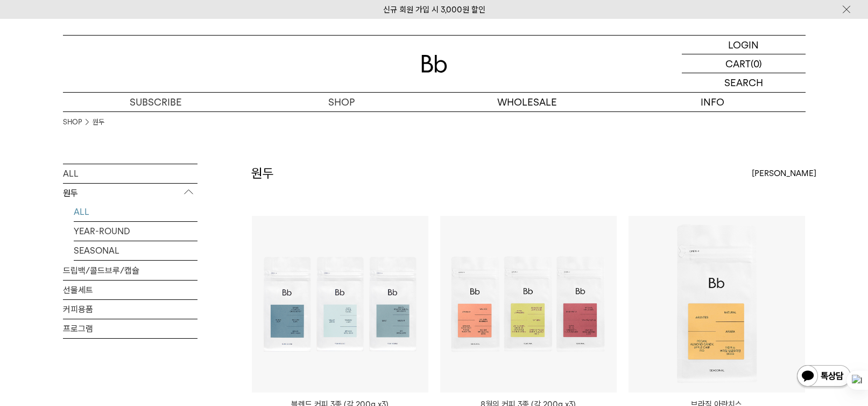  I want to click on a: 커피용품, so click(130, 309).